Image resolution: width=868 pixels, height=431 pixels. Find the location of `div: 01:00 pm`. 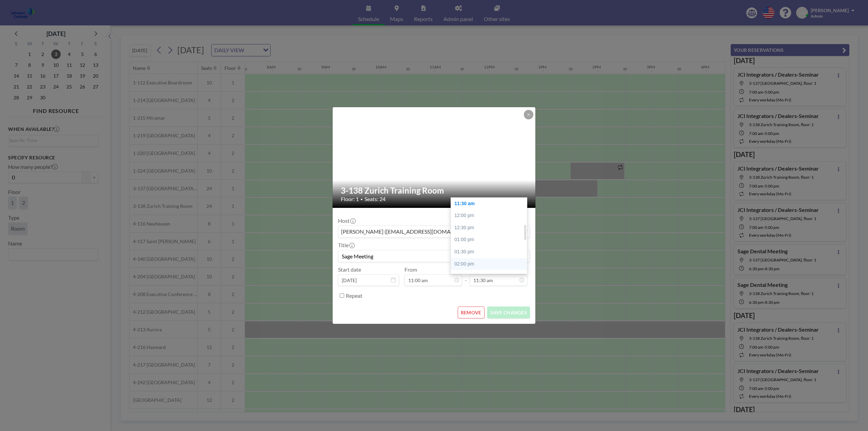

div: 01:00 pm is located at coordinates (491, 240).